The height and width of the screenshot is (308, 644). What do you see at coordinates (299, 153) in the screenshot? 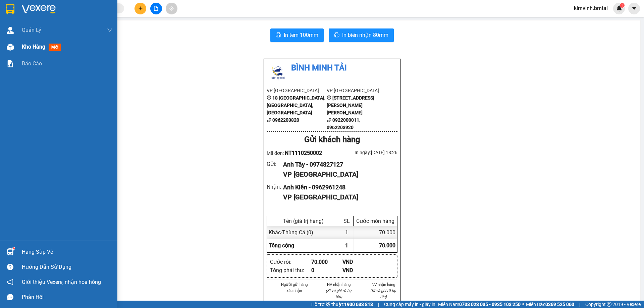
I see `div: Mã đơn:` at bounding box center [299, 153].